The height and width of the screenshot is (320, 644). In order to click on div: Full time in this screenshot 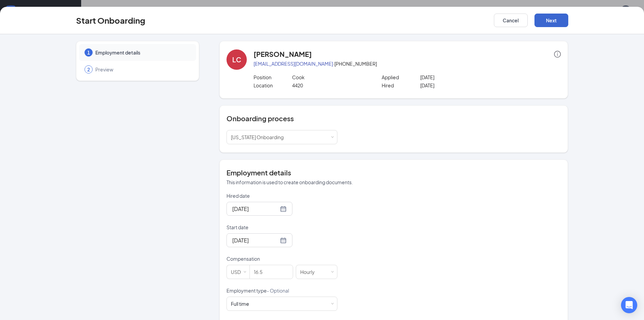, I will do `click(240, 304)`.